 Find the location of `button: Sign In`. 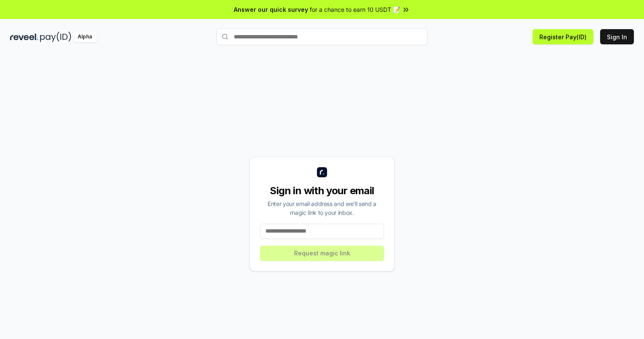

button: Sign In is located at coordinates (617, 37).